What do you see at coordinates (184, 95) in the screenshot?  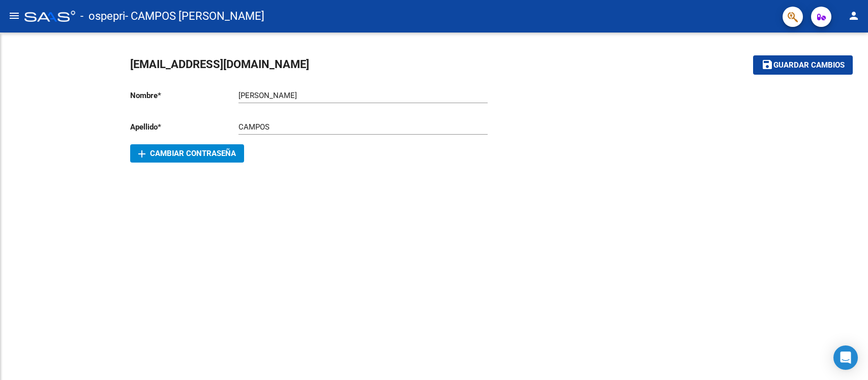 I see `p: Nombre` at bounding box center [184, 95].